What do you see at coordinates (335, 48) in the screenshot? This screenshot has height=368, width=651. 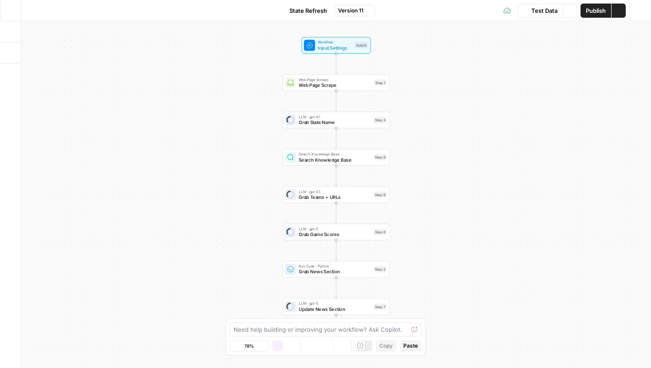 I see `span: Input Settings` at bounding box center [335, 48].